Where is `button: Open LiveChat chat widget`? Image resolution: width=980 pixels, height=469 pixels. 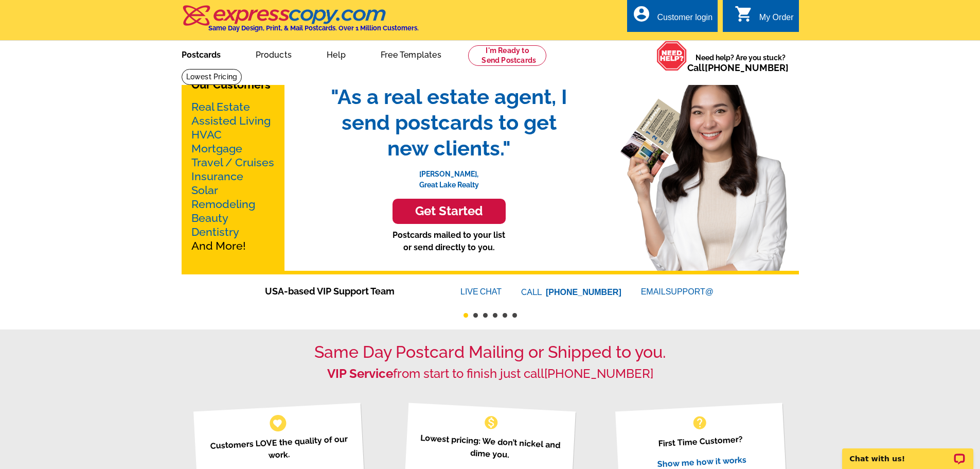 button: Open LiveChat chat widget is located at coordinates (124, 22).